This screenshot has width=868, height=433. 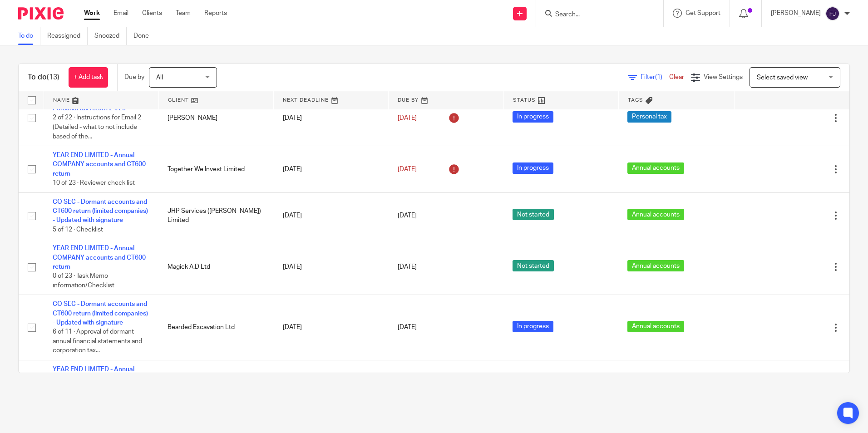 I want to click on span: (13), so click(x=53, y=77).